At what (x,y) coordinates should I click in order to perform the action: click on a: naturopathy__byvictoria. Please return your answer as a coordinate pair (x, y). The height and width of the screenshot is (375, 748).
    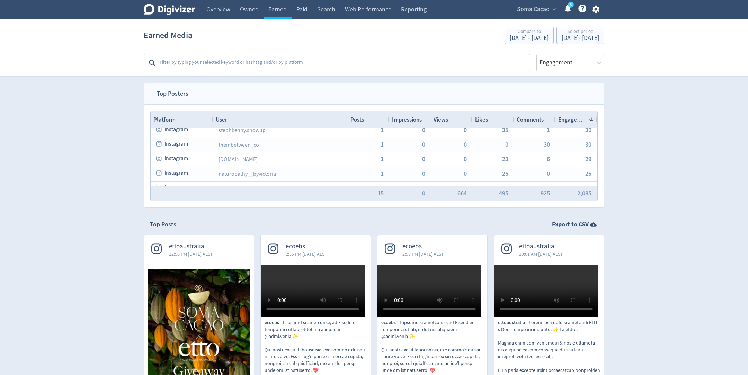
    Looking at the image, I should click on (247, 174).